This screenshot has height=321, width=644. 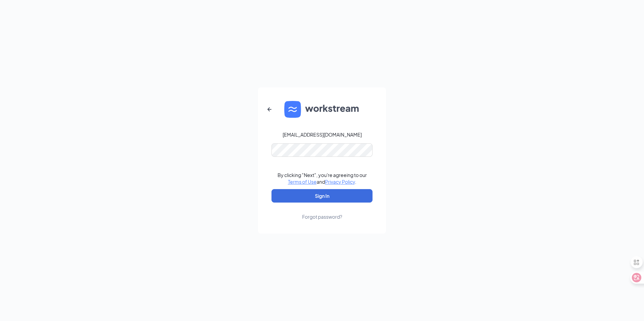 What do you see at coordinates (322, 109) in the screenshot?
I see `img: WS logo and Workstream text` at bounding box center [322, 109].